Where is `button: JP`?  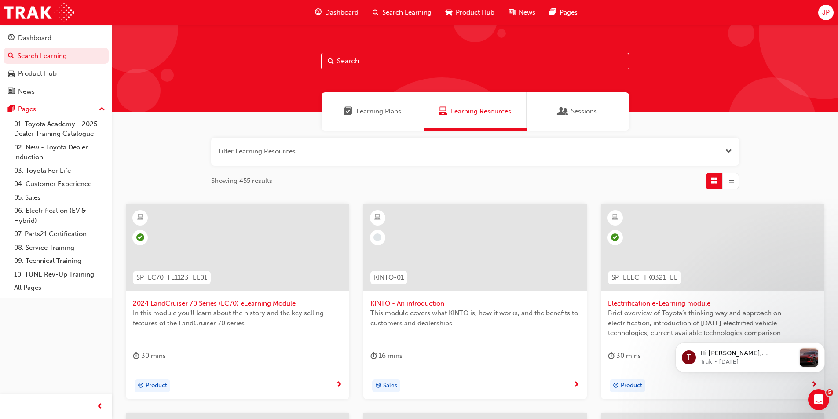
button: JP is located at coordinates (825, 12).